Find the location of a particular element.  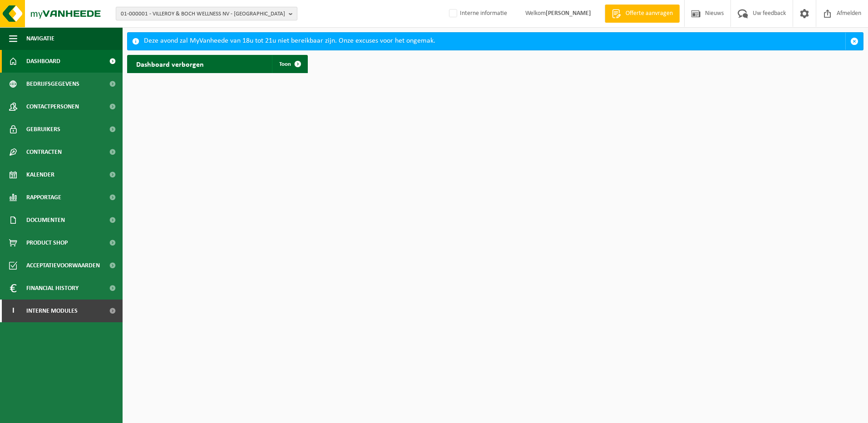

span: Product Shop is located at coordinates (47, 243).